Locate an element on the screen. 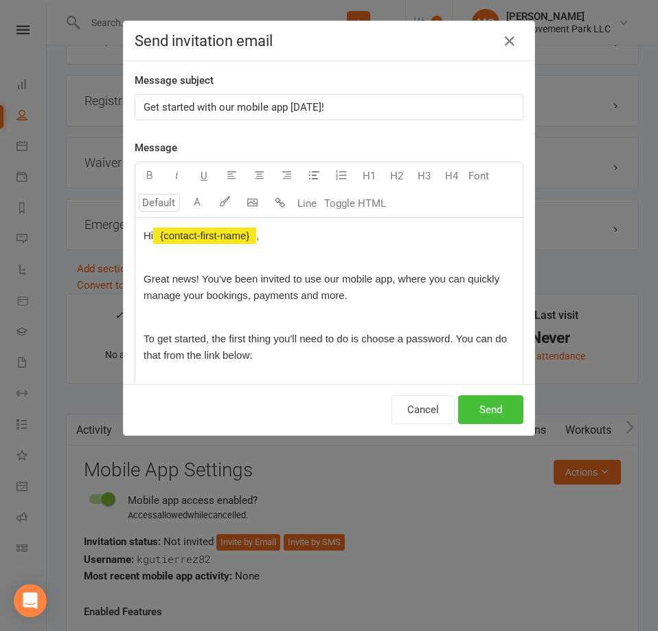  button: H4 is located at coordinates (451, 176).